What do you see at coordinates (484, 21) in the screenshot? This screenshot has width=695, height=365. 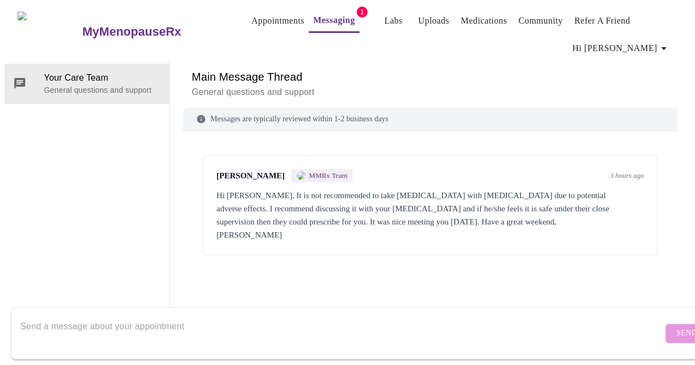 I see `button: Medications` at bounding box center [484, 21].